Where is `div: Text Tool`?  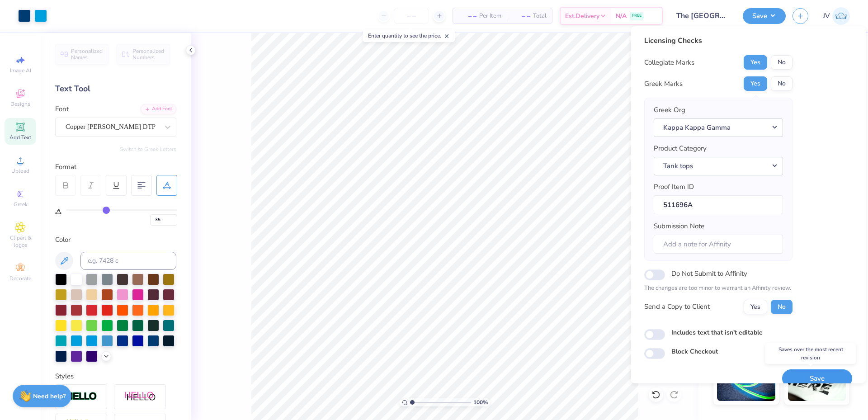 div: Text Tool is located at coordinates (116, 89).